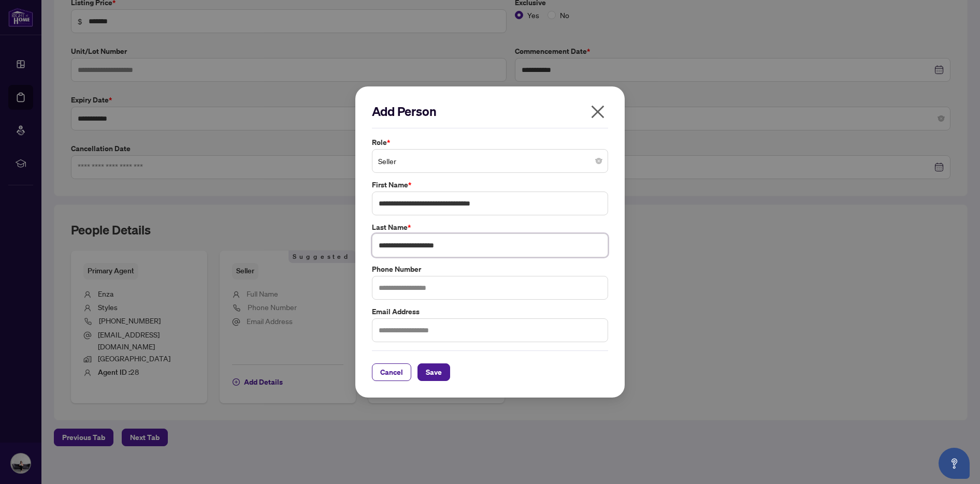 Image resolution: width=980 pixels, height=484 pixels. I want to click on span: Seller, so click(490, 161).